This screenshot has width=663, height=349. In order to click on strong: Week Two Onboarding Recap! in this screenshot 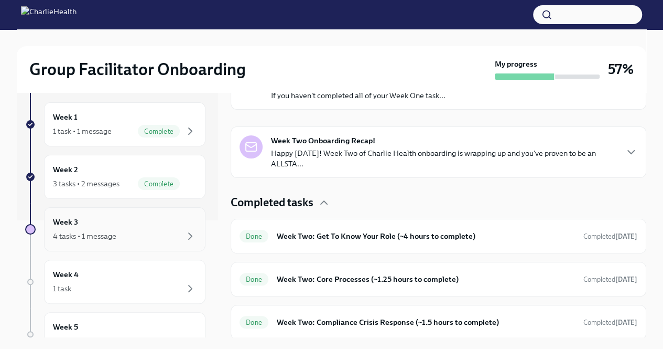, I will do `click(323, 141)`.